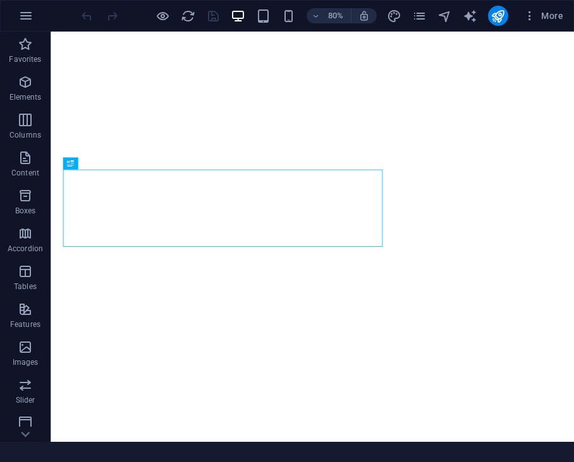  Describe the element at coordinates (394, 16) in the screenshot. I see `i: Design (Ctrl+Alt+Y)` at that location.